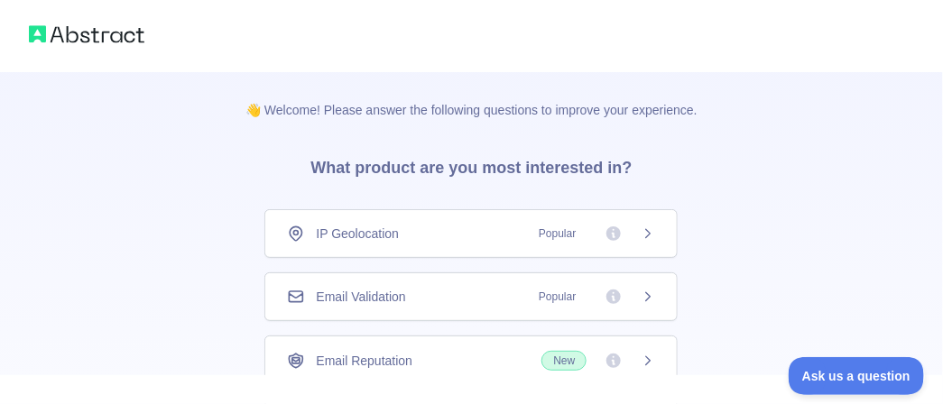  What do you see at coordinates (471, 96) in the screenshot?
I see `p: 👋 Welcome! Please answer the following questions to improve your experience.` at bounding box center [471, 96].